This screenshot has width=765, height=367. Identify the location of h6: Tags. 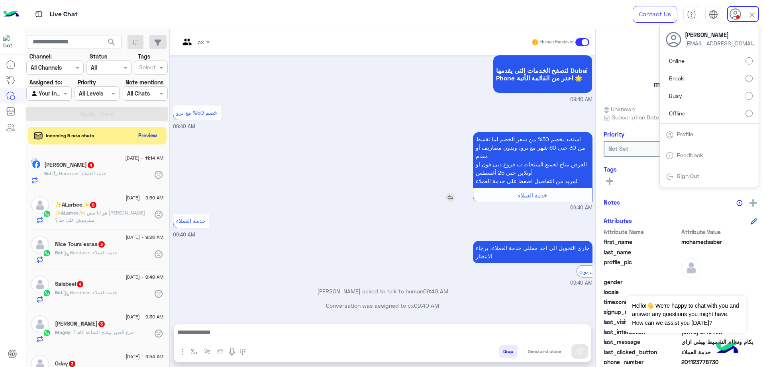
(680, 169).